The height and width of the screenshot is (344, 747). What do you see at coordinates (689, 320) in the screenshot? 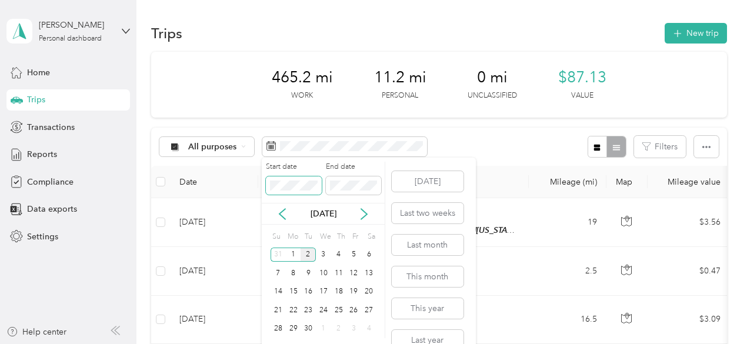
I see `td: $3.09` at bounding box center [689, 320].